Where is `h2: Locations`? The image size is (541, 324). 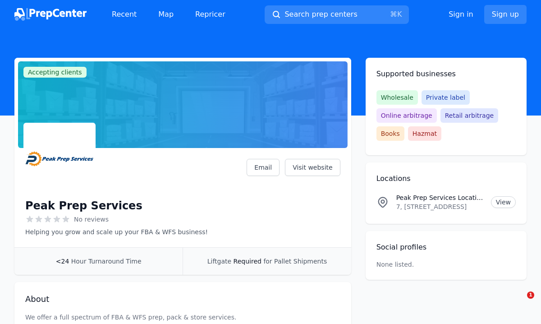
h2: Locations is located at coordinates (446, 179).